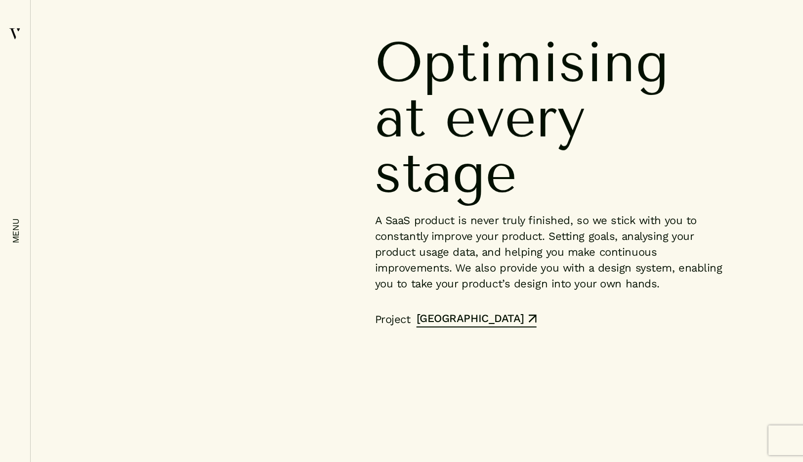  I want to click on em: menu, so click(16, 231).